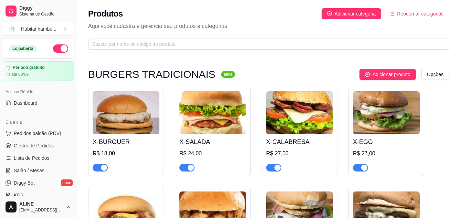  I want to click on span: Sistema de Gestão, so click(45, 14).